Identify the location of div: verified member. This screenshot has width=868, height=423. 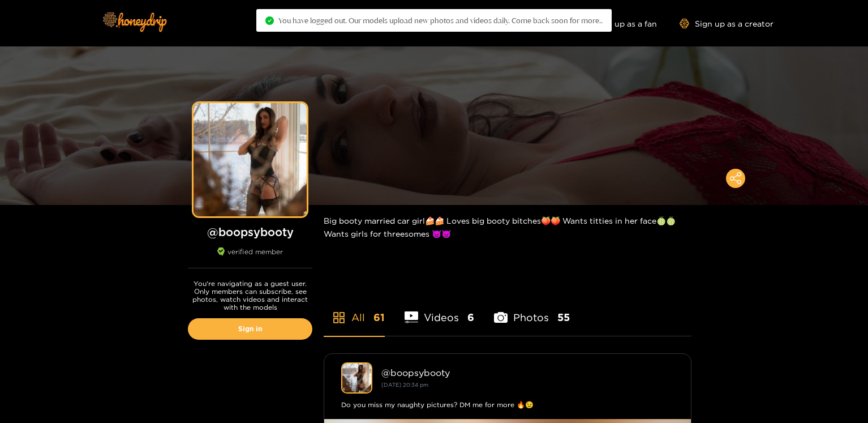
(250, 258).